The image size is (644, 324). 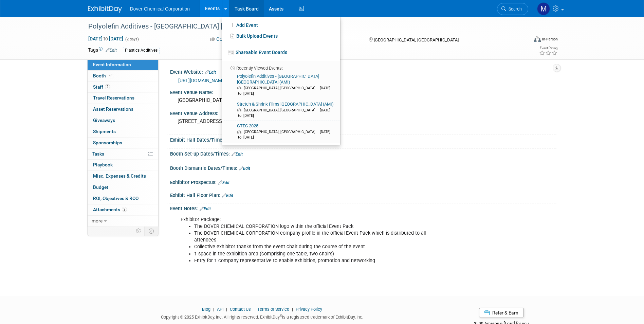 I want to click on a: Refer & Earn, so click(x=501, y=312).